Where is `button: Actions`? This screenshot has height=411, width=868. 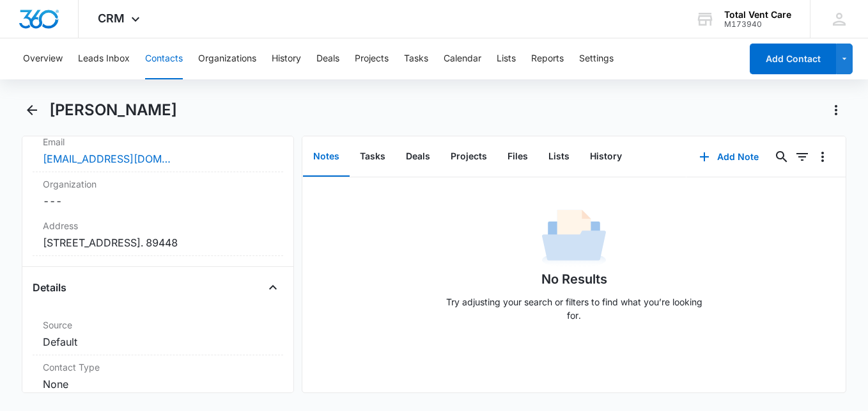
button: Actions is located at coordinates (836, 110).